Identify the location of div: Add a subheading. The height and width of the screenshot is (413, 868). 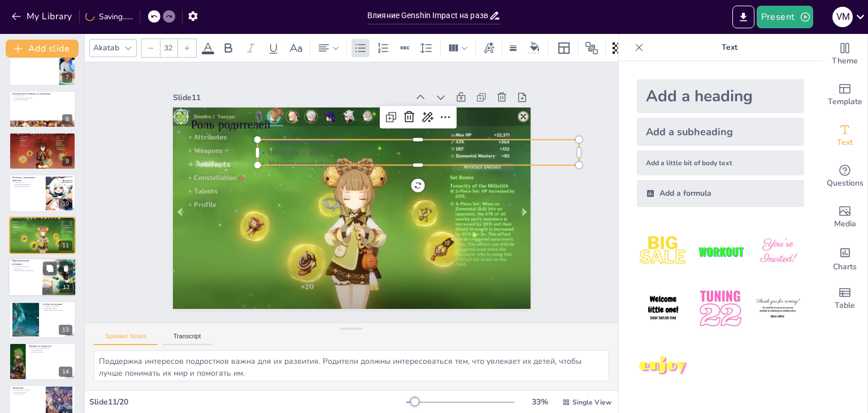
(721, 132).